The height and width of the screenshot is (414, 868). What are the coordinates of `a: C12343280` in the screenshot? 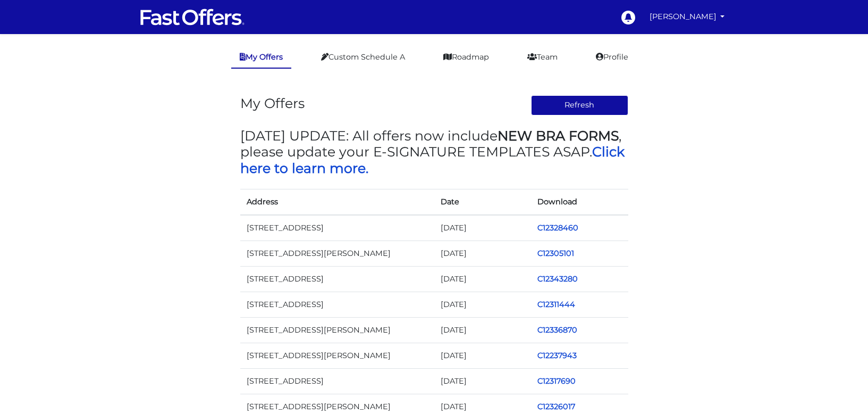 It's located at (558, 279).